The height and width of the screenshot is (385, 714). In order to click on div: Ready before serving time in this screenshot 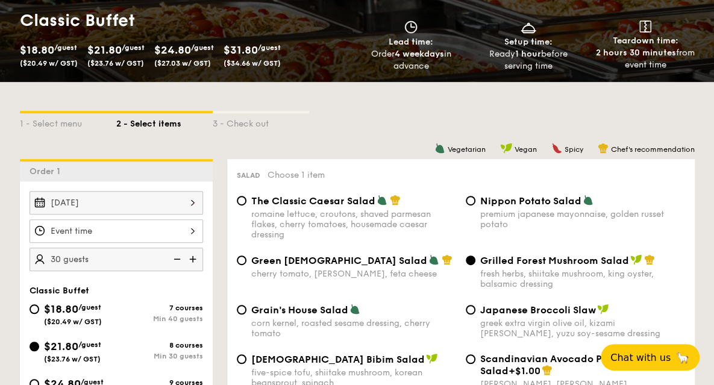, I will do `click(528, 60)`.